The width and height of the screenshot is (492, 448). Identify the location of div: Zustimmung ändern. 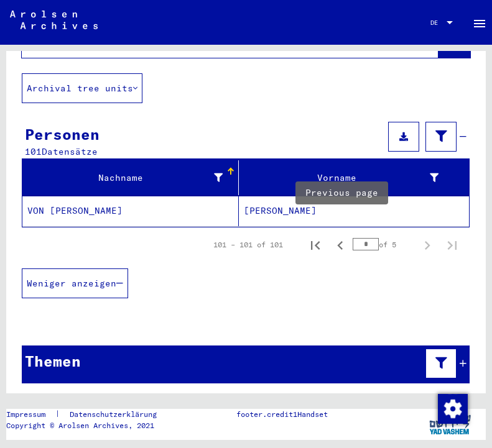
(452, 408).